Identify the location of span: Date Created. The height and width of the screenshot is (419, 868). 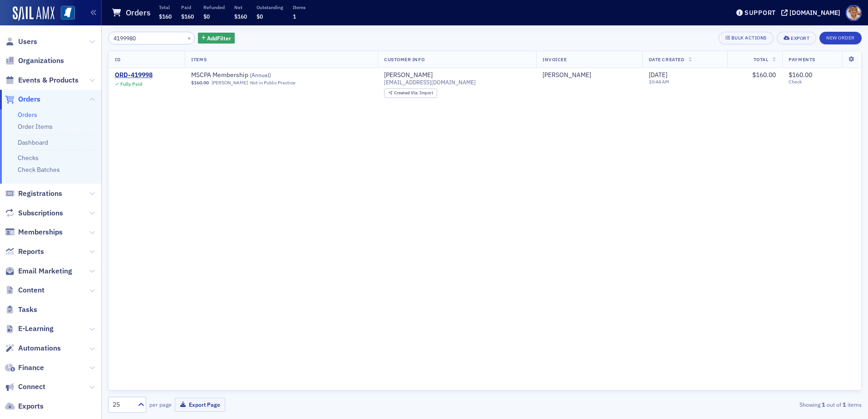
(667, 59).